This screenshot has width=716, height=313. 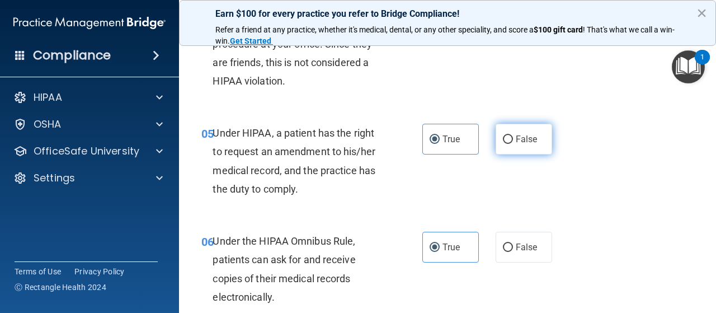 I want to click on strong: $100 gift card, so click(x=558, y=30).